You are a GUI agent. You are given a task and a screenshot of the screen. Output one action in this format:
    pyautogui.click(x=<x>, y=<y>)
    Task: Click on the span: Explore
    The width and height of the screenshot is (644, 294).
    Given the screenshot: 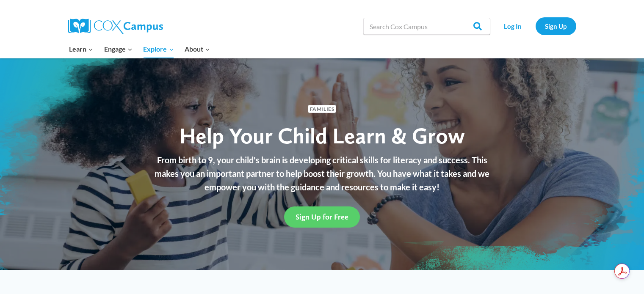 What is the action you would take?
    pyautogui.click(x=158, y=49)
    